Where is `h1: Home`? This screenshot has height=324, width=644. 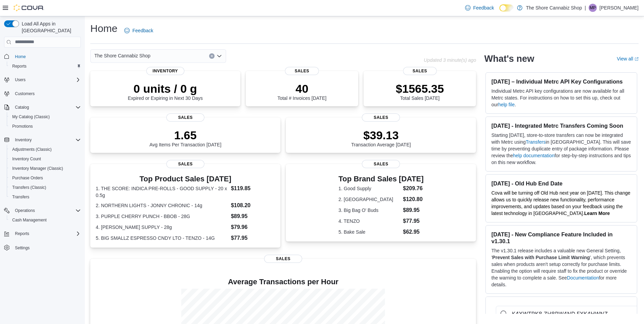
h1: Home is located at coordinates (104, 28).